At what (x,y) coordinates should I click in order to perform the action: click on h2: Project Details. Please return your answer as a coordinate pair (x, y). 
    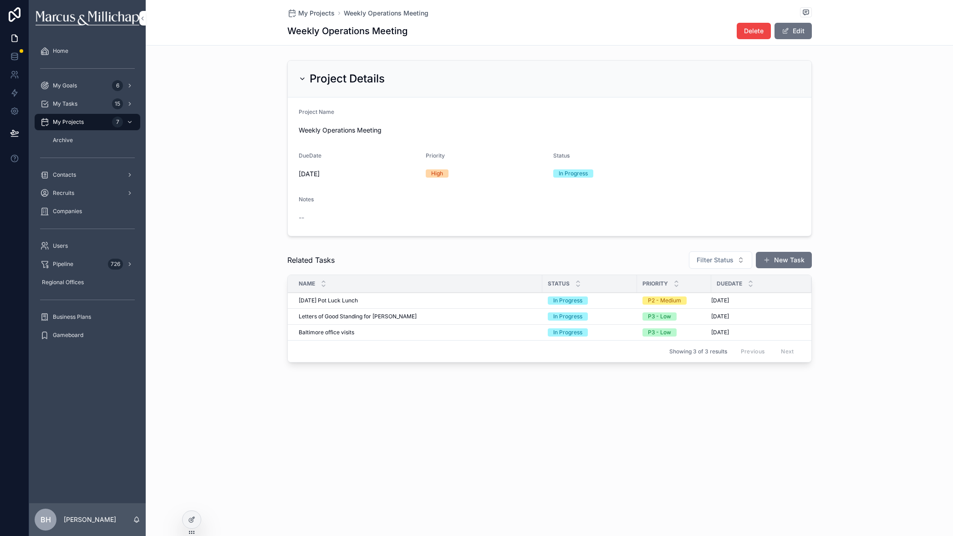
    Looking at the image, I should click on (347, 79).